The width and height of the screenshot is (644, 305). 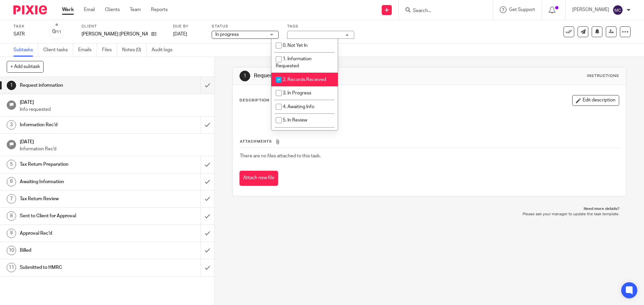 What do you see at coordinates (596, 101) in the screenshot?
I see `button: Edit description` at bounding box center [596, 101].